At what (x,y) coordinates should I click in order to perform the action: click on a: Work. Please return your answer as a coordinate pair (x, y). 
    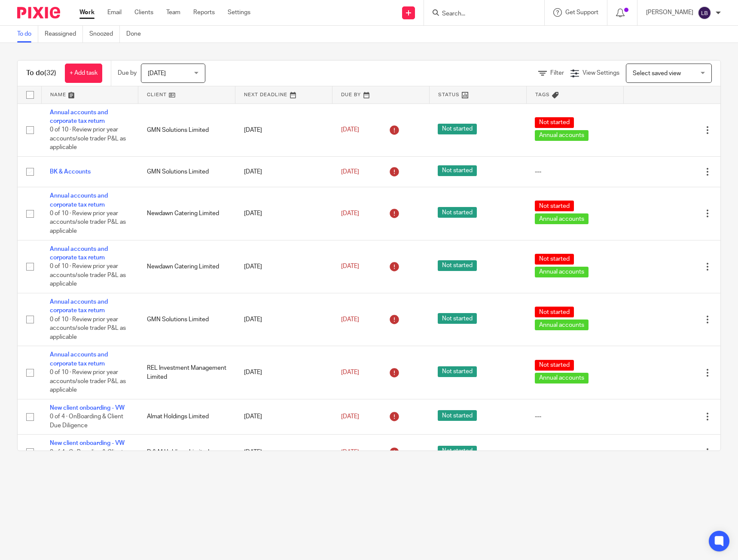
    Looking at the image, I should click on (86, 12).